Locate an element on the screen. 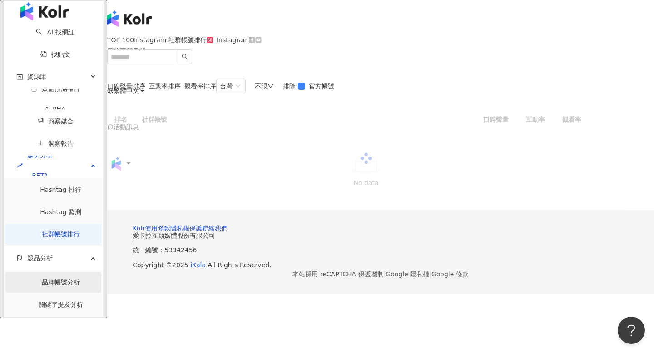 This screenshot has width=654, height=353. a: 效益預測報告ALPHA is located at coordinates (55, 102).